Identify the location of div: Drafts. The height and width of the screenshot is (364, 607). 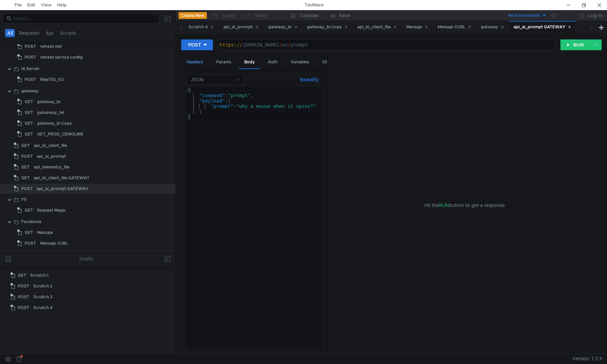
(86, 259).